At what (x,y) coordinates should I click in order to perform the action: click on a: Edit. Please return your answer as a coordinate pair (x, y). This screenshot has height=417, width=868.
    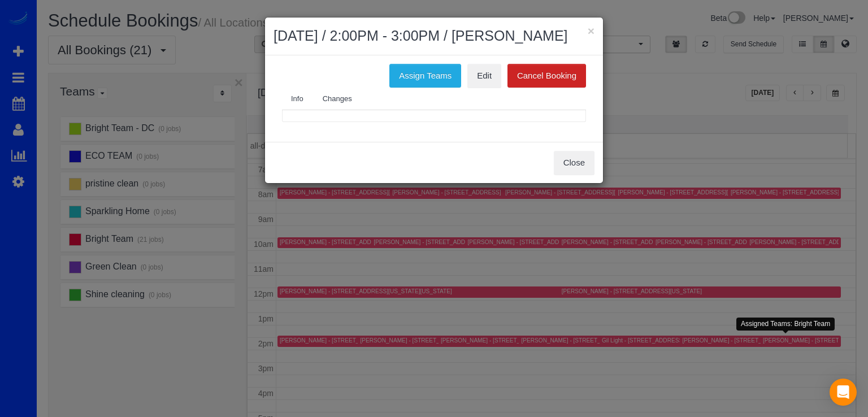
    Looking at the image, I should click on (484, 76).